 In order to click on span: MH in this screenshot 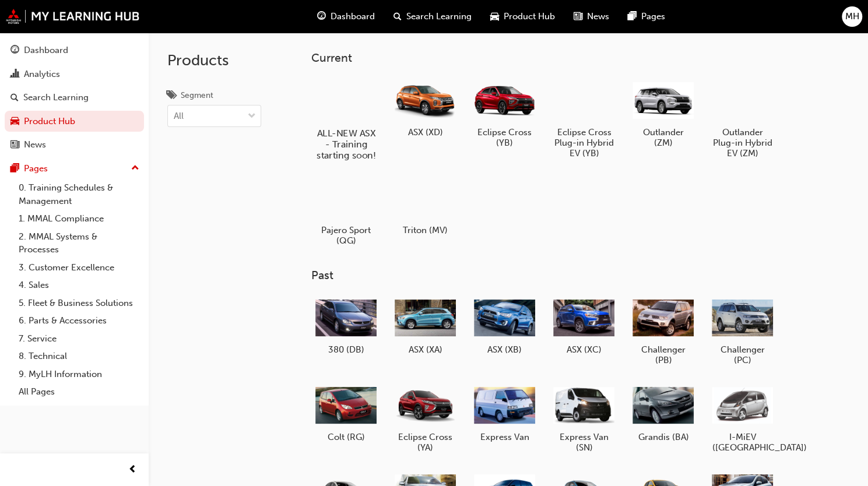, I will do `click(852, 16)`.